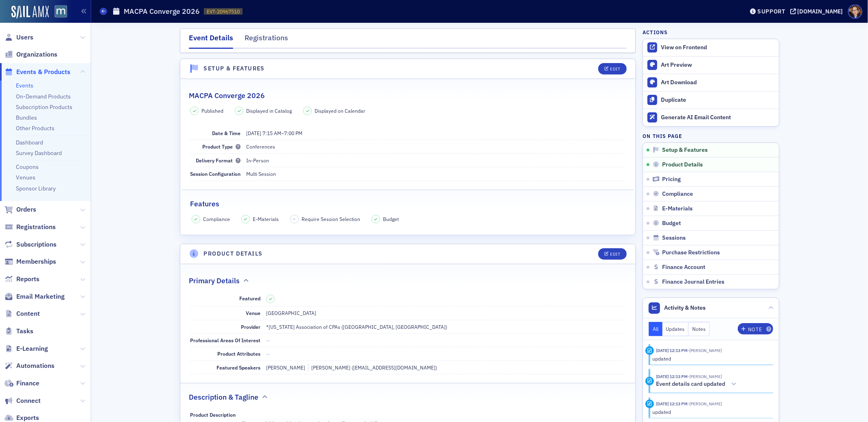 Image resolution: width=868 pixels, height=422 pixels. What do you see at coordinates (211, 41) in the screenshot?
I see `div: Event Details` at bounding box center [211, 41].